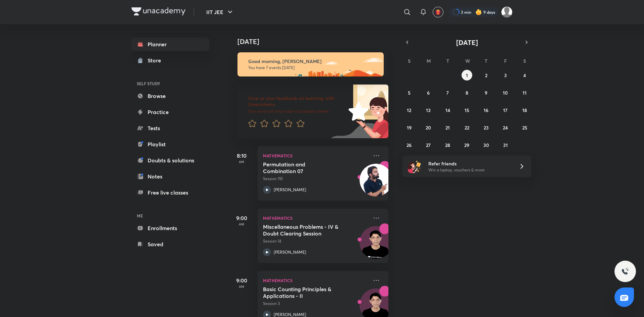 This screenshot has width=644, height=317. What do you see at coordinates (409, 110) in the screenshot?
I see `button: October 12, 2025` at bounding box center [409, 110].